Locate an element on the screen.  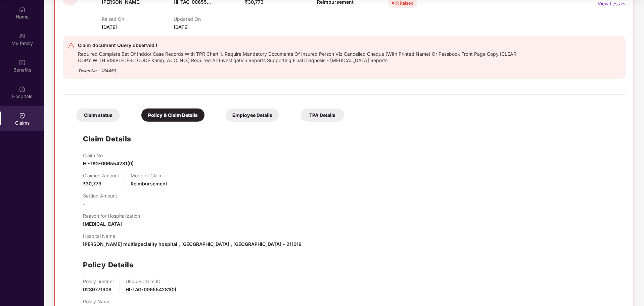
span: ₹30,773 is located at coordinates (92, 183).